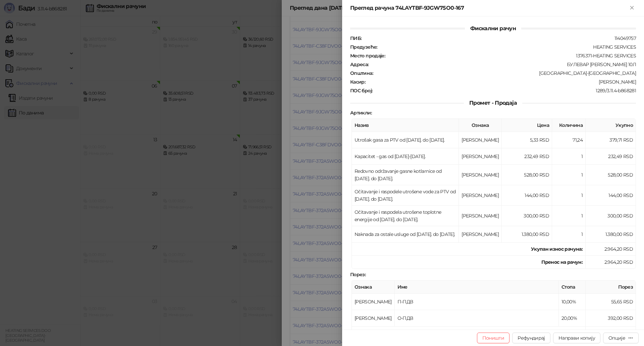 This screenshot has width=644, height=346. What do you see at coordinates (577, 338) in the screenshot?
I see `span: Направи копију` at bounding box center [577, 338].